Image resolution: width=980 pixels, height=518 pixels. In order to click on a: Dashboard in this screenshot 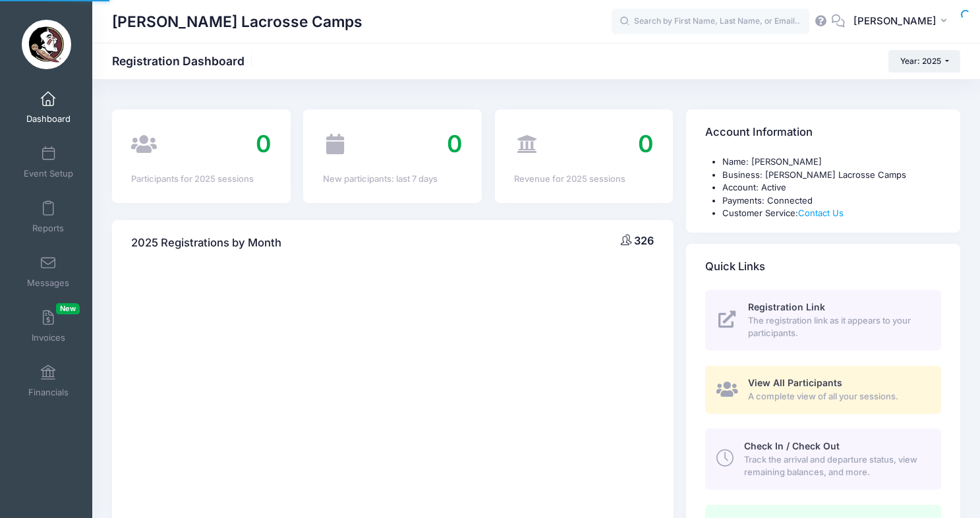, I will do `click(48, 108)`.